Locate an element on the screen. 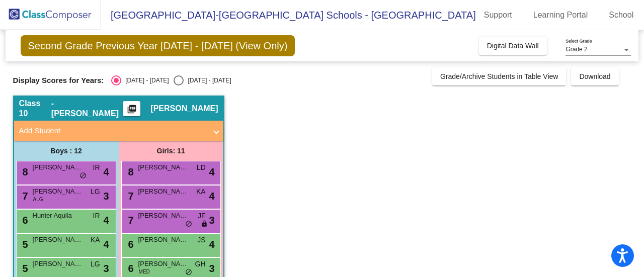 This screenshot has width=644, height=277. span: JF is located at coordinates (202, 216).